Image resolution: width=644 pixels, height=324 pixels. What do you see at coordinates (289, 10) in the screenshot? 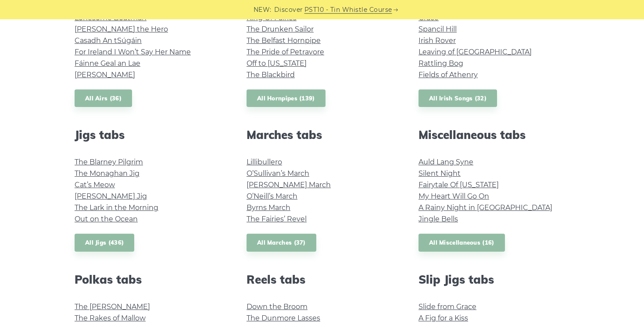
I see `span: Discover` at bounding box center [289, 10].